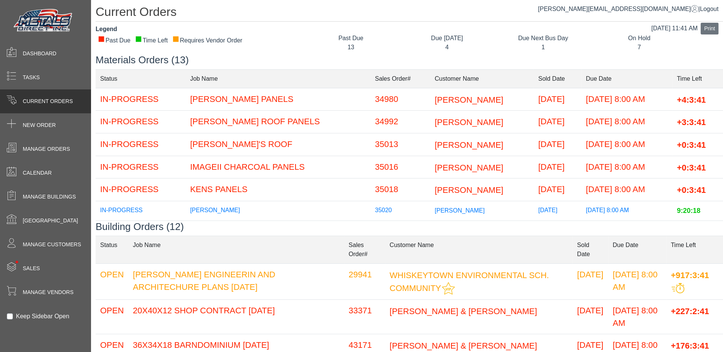  Describe the element at coordinates (350, 47) in the screenshot. I see `div: 13` at that location.